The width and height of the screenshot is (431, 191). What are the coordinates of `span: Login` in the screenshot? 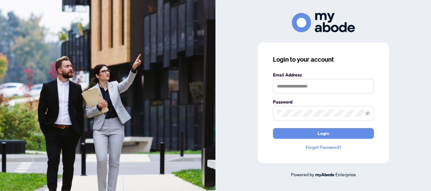 It's located at (323, 134).